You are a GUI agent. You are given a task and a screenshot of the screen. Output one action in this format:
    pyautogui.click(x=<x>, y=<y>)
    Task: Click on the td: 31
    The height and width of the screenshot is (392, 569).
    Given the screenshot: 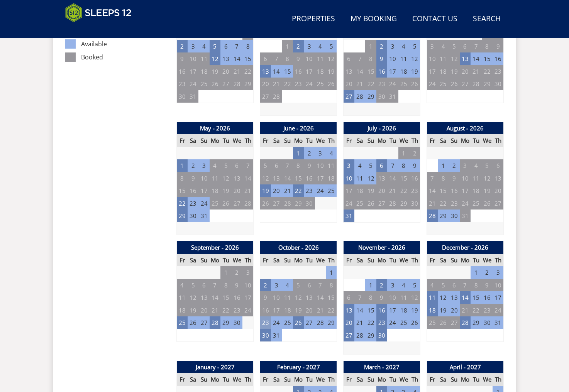 What is the action you would take?
    pyautogui.click(x=393, y=97)
    